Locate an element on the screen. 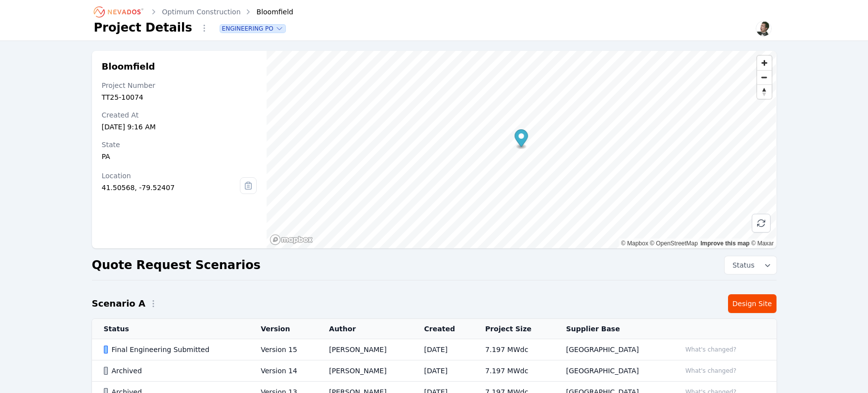  div: 41.50568, -79.52407 is located at coordinates (171, 188).